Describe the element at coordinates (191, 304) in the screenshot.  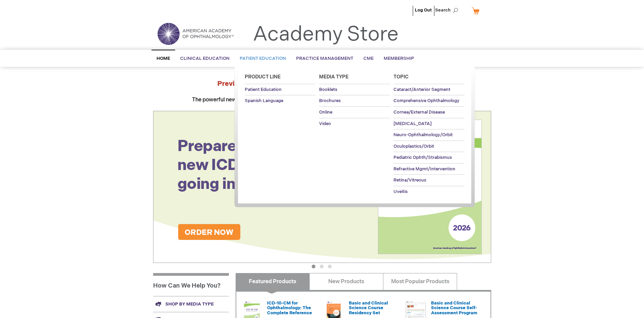
I see `a: Shop by media type` at that location.